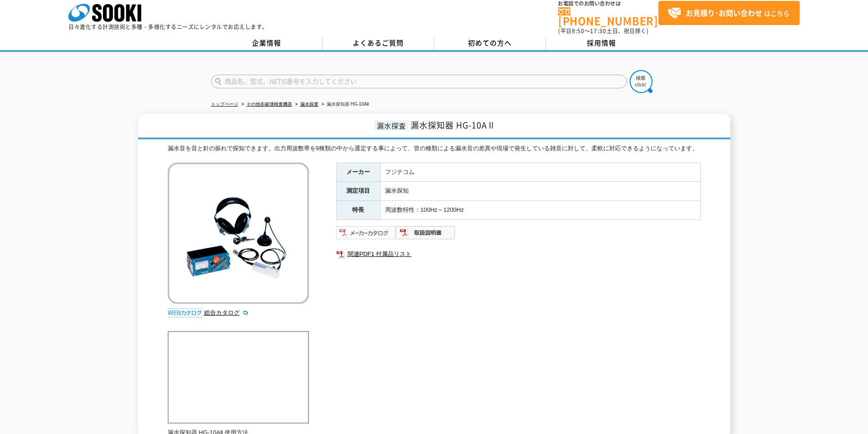  What do you see at coordinates (519, 254) in the screenshot?
I see `a: 関連PDF1 付属品リスト` at bounding box center [519, 254].